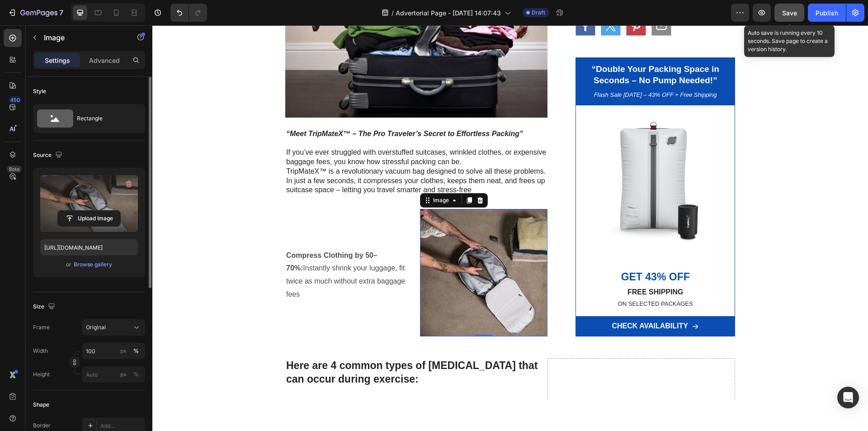  I want to click on p: If you’ve ever struggled with overstuffed suitcases, wrinkled clothes, or expensive baggage fees,..., so click(264, 146).